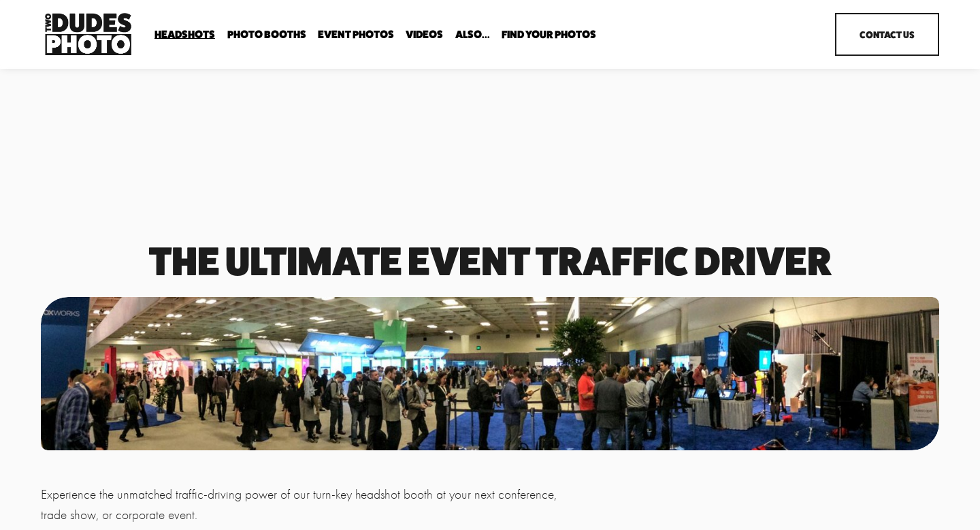 Image resolution: width=980 pixels, height=530 pixels. What do you see at coordinates (267, 35) in the screenshot?
I see `span: Photo Booths` at bounding box center [267, 35].